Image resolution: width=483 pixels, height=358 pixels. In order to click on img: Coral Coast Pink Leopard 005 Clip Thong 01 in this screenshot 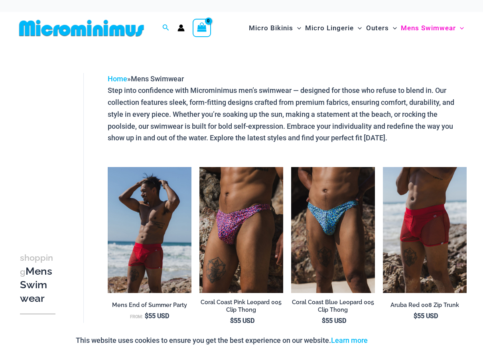, I will do `click(241, 230)`.